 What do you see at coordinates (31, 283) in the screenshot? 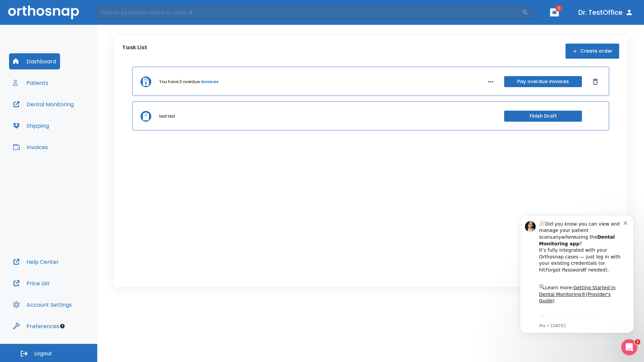
I see `a: Price List` at bounding box center [31, 283].